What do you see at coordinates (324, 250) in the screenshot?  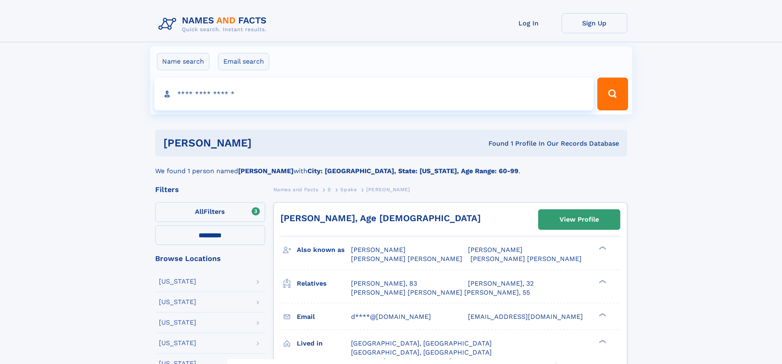 I see `h3: Also known as` at bounding box center [324, 250].